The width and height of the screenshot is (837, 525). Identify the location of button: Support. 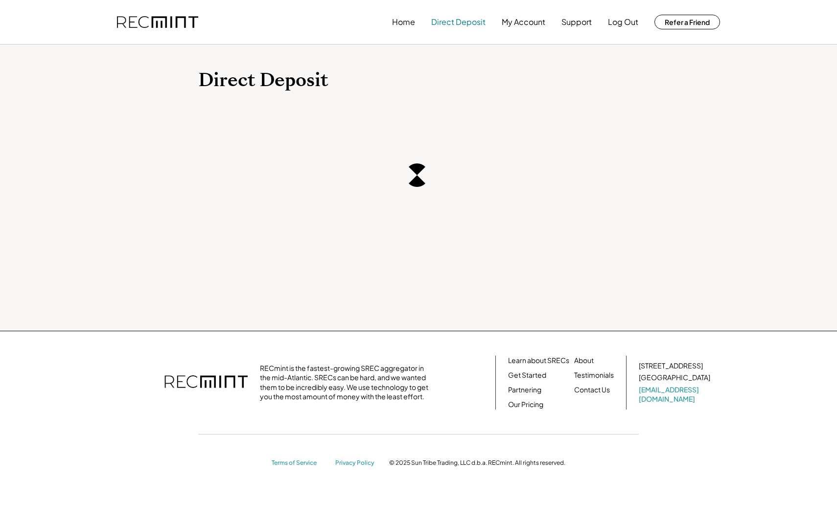
(576, 22).